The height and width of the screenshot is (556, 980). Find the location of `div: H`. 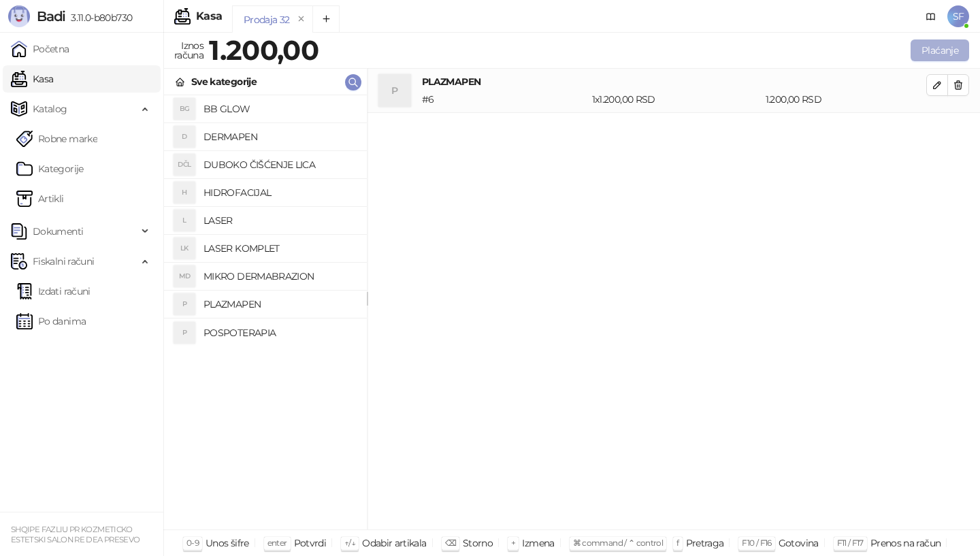

div: H is located at coordinates (185, 192).